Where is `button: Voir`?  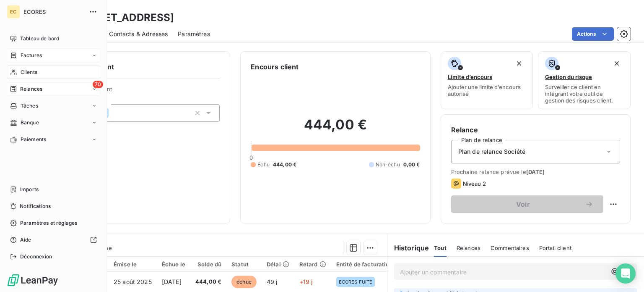 button: Voir is located at coordinates (527, 204).